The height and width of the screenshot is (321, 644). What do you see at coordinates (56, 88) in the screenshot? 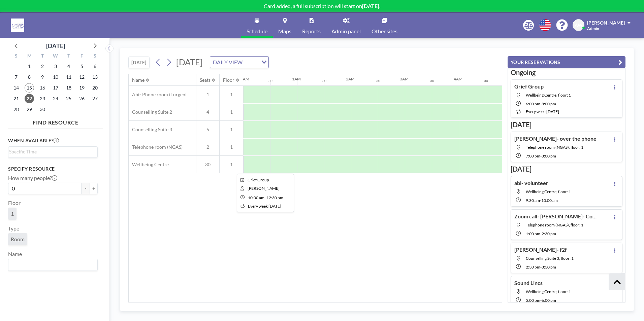
I see `span: Wednesday, September 17, 2025` at bounding box center [56, 88].